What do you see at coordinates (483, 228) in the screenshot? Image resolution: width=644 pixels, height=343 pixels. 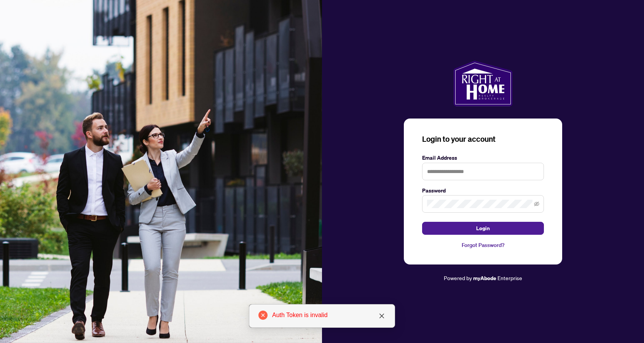 I see `button: Login` at bounding box center [483, 228].